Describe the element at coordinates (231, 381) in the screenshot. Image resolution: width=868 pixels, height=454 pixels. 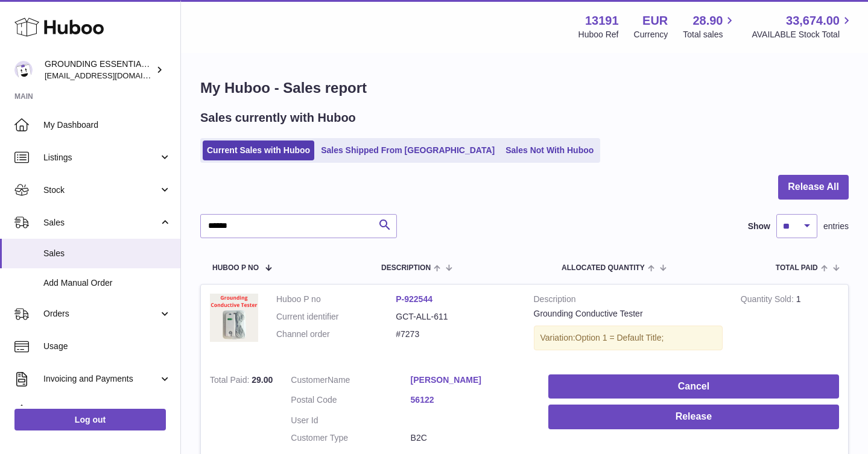
I see `strong: Total Paid` at that location.